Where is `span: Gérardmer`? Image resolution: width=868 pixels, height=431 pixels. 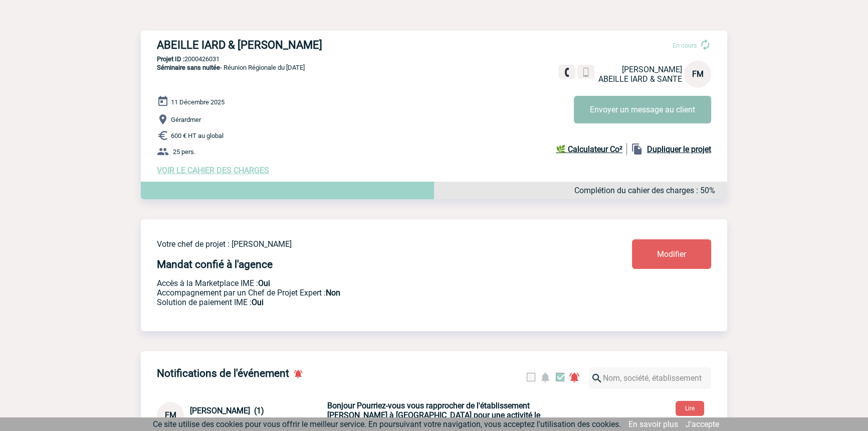
span: Gérardmer is located at coordinates (186, 119).